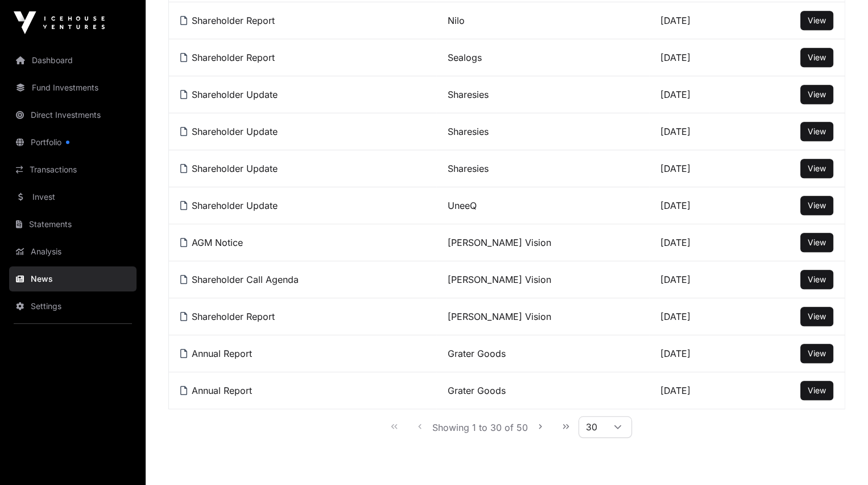 This screenshot has width=868, height=485. Describe the element at coordinates (592, 427) in the screenshot. I see `span: Rows per page` at that location.